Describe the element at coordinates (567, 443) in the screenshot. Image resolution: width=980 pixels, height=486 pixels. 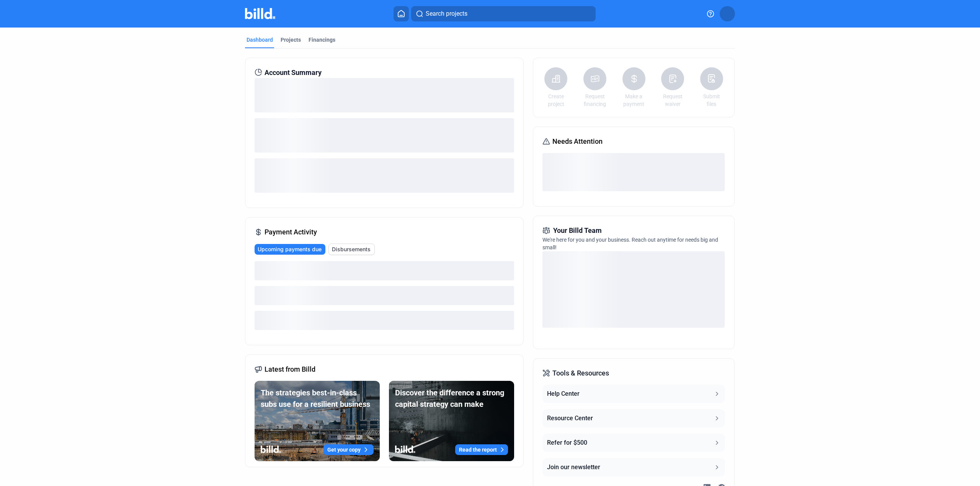
I see `div: Refer for $500` at that location.